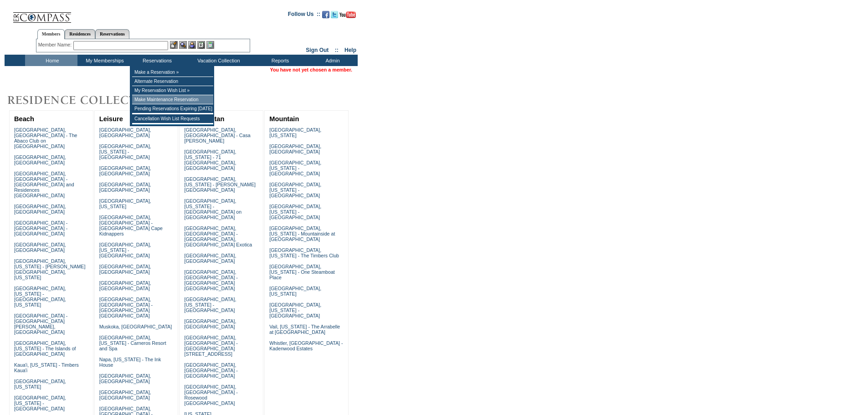 This screenshot has height=415, width=868. I want to click on td: Cancellation Wish List Requests, so click(173, 119).